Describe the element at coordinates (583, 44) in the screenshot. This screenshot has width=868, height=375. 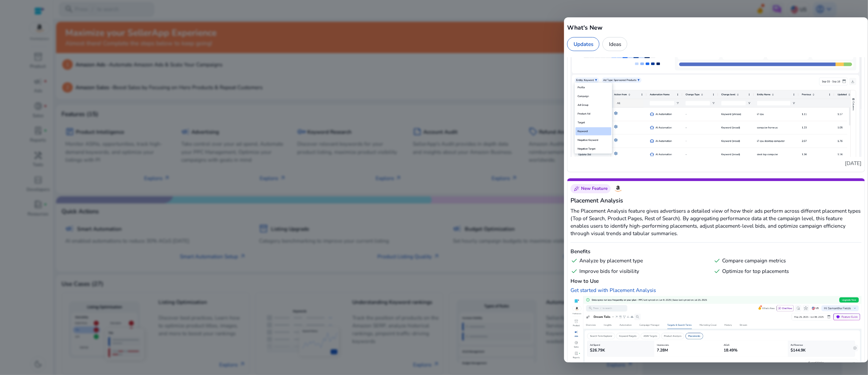
I see `div: Updates` at that location.